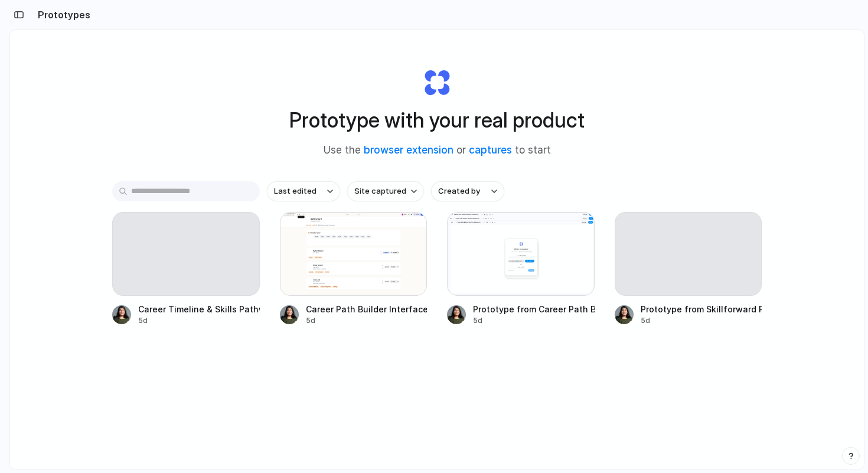 The image size is (868, 473). What do you see at coordinates (381, 191) in the screenshot?
I see `span: Site captured` at bounding box center [381, 191].